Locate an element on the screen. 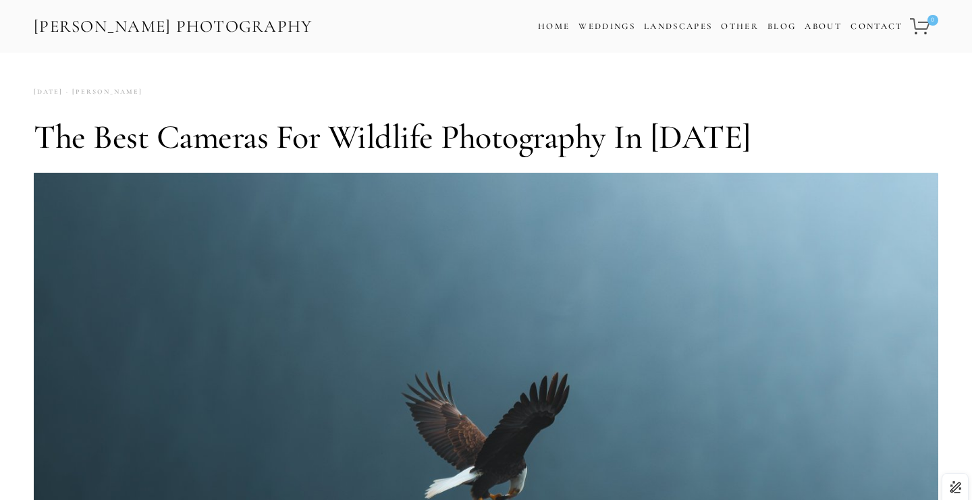 The image size is (972, 500). a: Weddings is located at coordinates (607, 26).